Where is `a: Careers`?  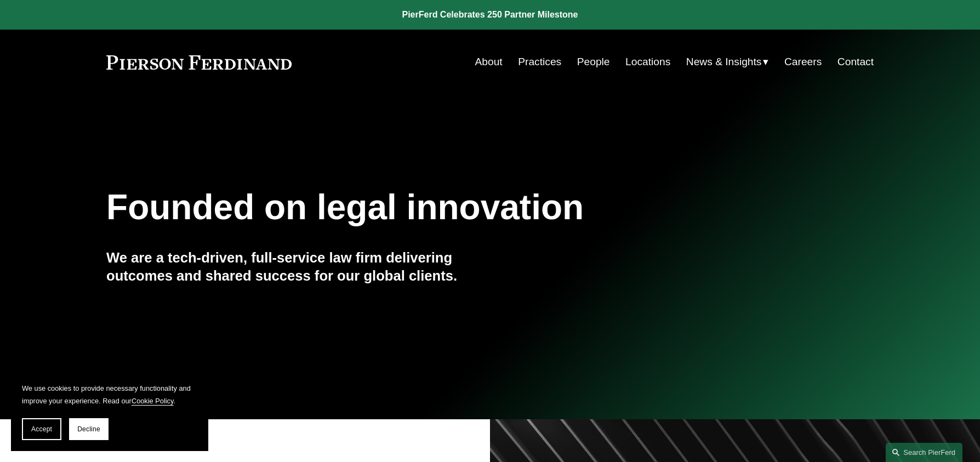
a: Careers is located at coordinates (804, 62).